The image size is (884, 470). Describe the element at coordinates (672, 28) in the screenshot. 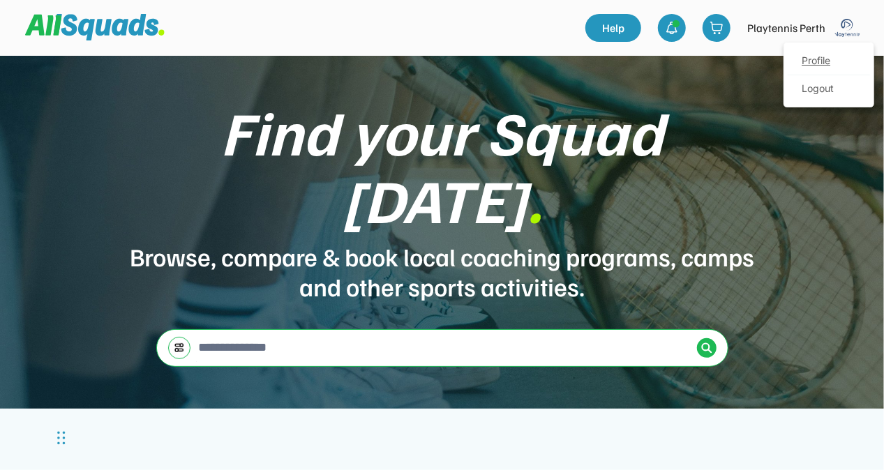

I see `img: bell-03%20%281%29.svg` at that location.